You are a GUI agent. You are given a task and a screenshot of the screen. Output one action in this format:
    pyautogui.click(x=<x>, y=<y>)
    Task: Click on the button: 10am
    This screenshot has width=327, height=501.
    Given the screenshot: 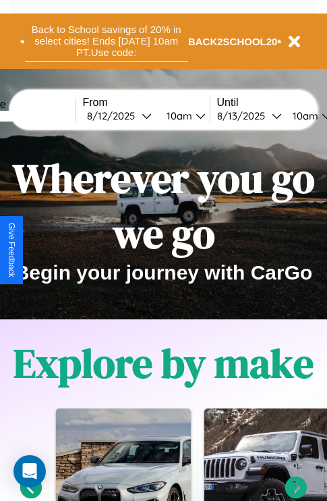 What is the action you would take?
    pyautogui.click(x=183, y=115)
    